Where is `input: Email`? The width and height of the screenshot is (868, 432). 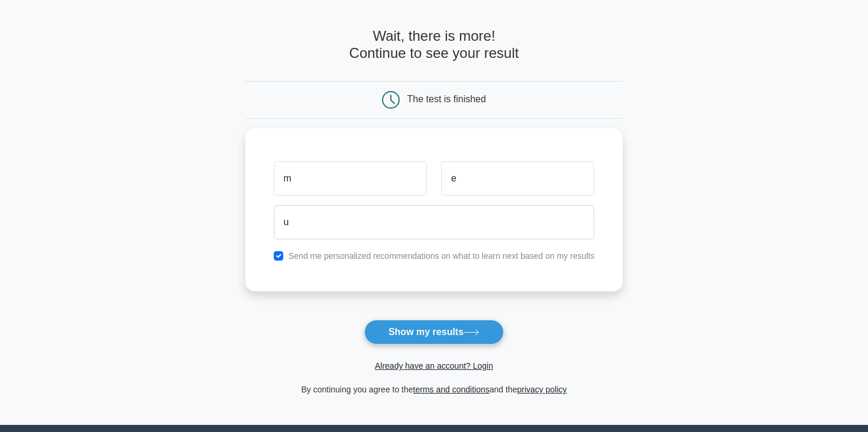 input: Email is located at coordinates (434, 222).